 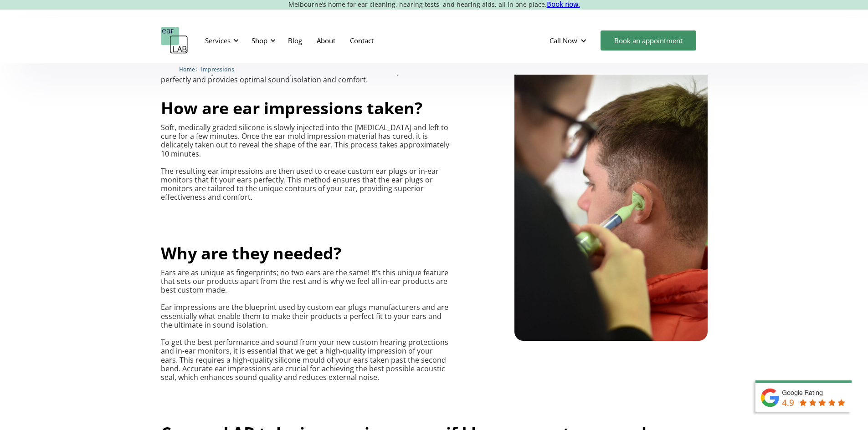 What do you see at coordinates (648, 40) in the screenshot?
I see `a: Book an appointment` at bounding box center [648, 40].